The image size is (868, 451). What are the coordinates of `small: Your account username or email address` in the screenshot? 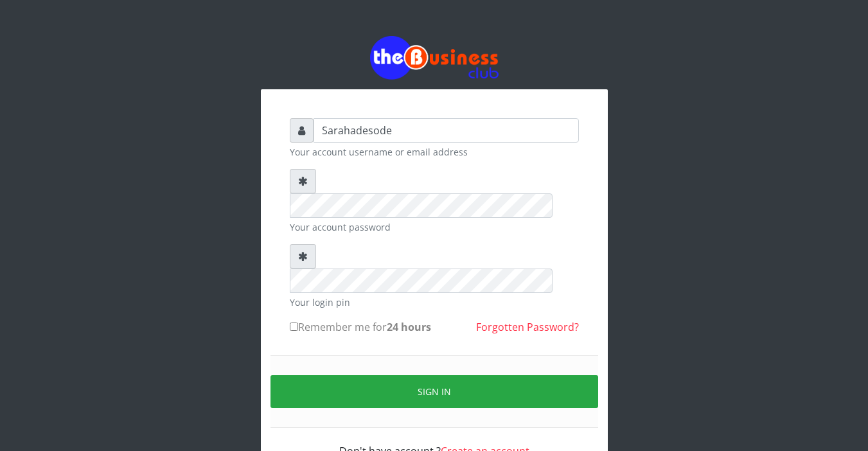 It's located at (434, 152).